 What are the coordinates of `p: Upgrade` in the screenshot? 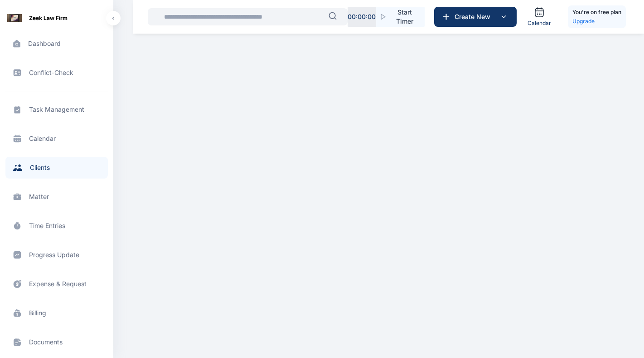 It's located at (597, 22).